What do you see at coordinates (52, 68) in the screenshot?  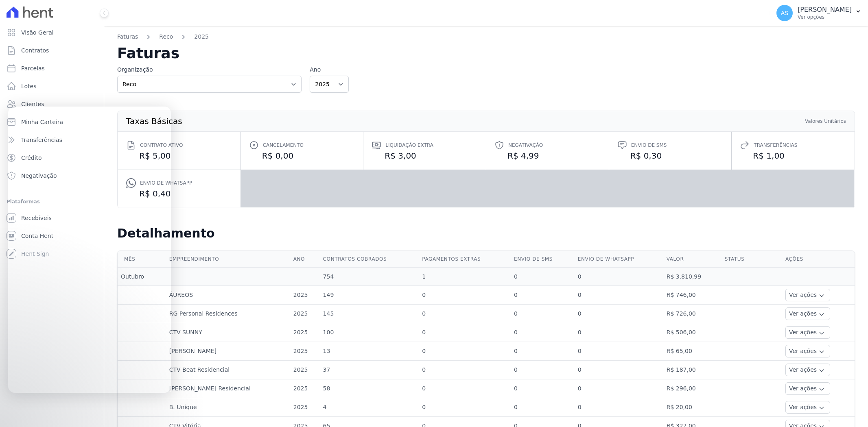 I see `a: Parcelas` at bounding box center [52, 68].